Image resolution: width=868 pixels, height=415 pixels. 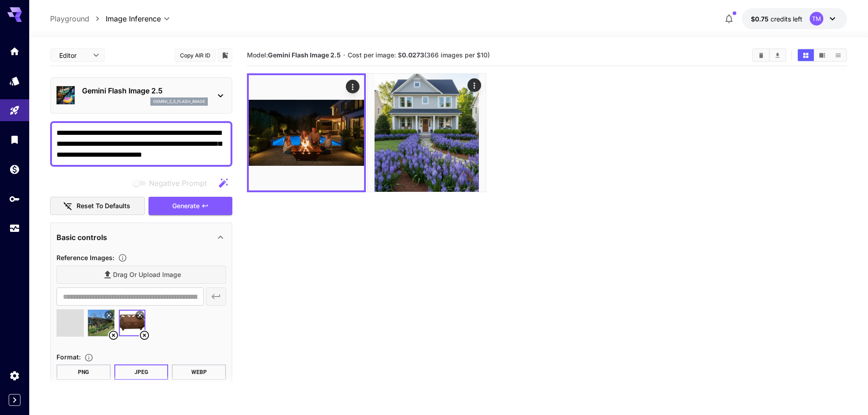 I want to click on button: Expand sidebar, so click(x=15, y=400).